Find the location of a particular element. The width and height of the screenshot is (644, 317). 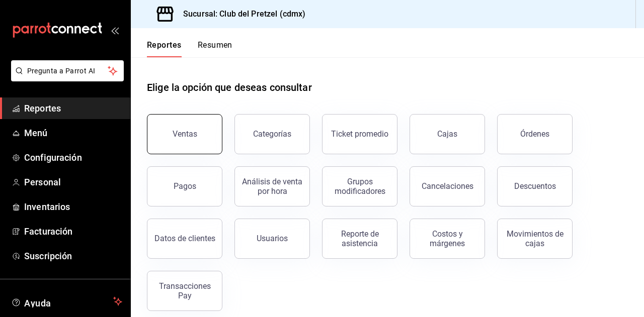

button: Categorías is located at coordinates (272, 134).